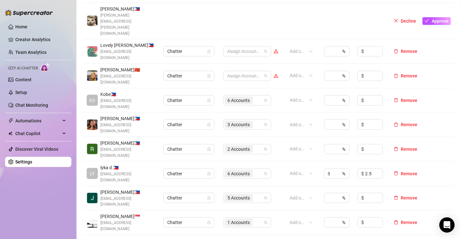  I want to click on span: KO, so click(92, 100).